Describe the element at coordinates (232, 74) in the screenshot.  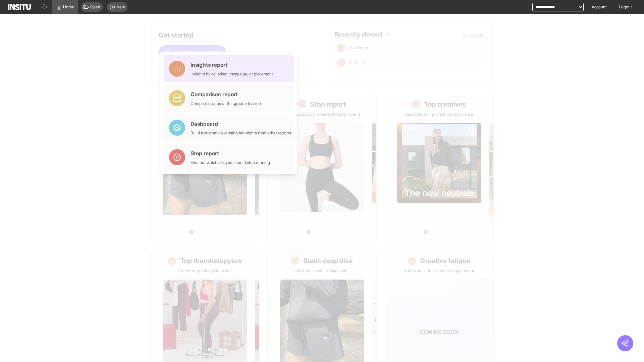
I see `div: Insights by ad, adset, campaign, or placement` at that location.